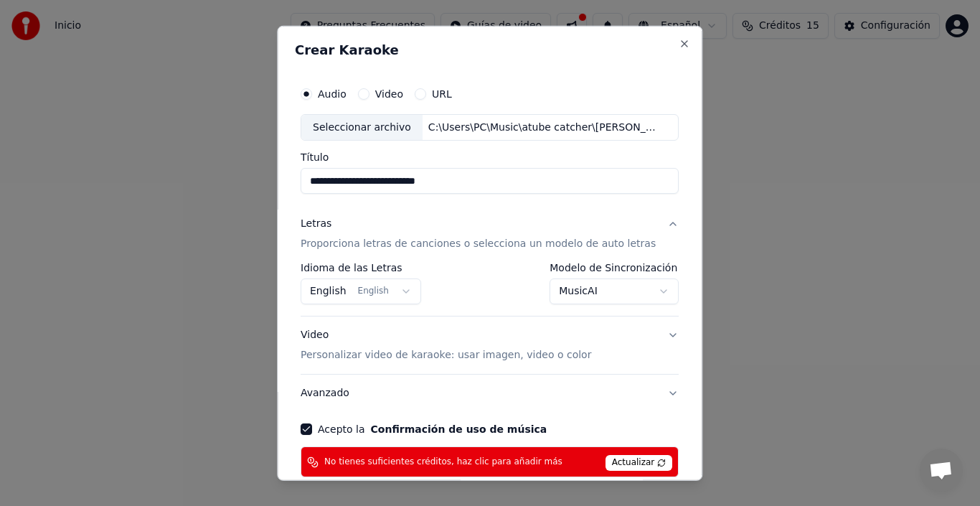 The width and height of the screenshot is (980, 506). Describe the element at coordinates (442, 94) in the screenshot. I see `label: URL` at that location.